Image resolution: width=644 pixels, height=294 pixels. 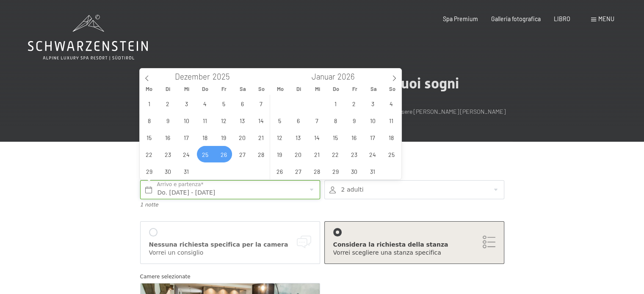 What do you see at coordinates (335, 171) in the screenshot?
I see `span: Januar 29, 2026` at bounding box center [335, 171].